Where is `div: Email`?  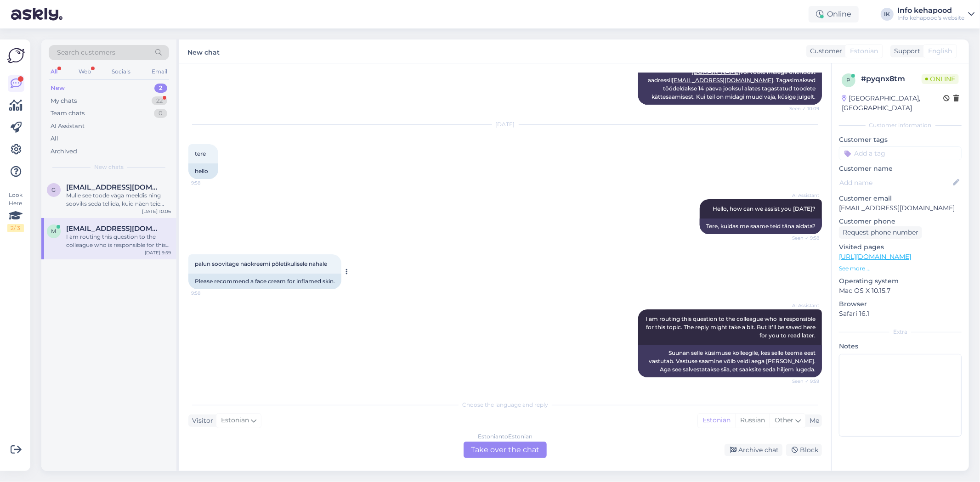
div: Email is located at coordinates (159, 72).